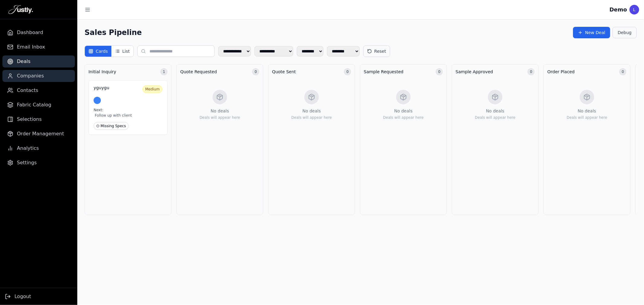  Describe the element at coordinates (635, 10) in the screenshot. I see `div: L` at that location.